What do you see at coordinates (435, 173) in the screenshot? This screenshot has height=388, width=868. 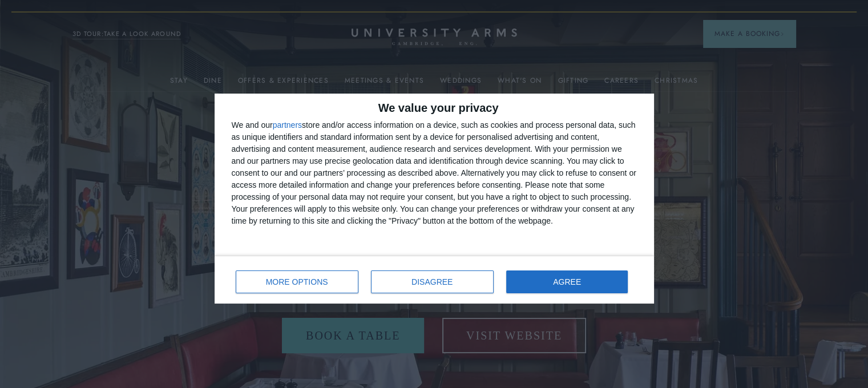 I see `div: We and our store and/or access information on a device, such as cookies and process personal data...` at bounding box center [435, 173].